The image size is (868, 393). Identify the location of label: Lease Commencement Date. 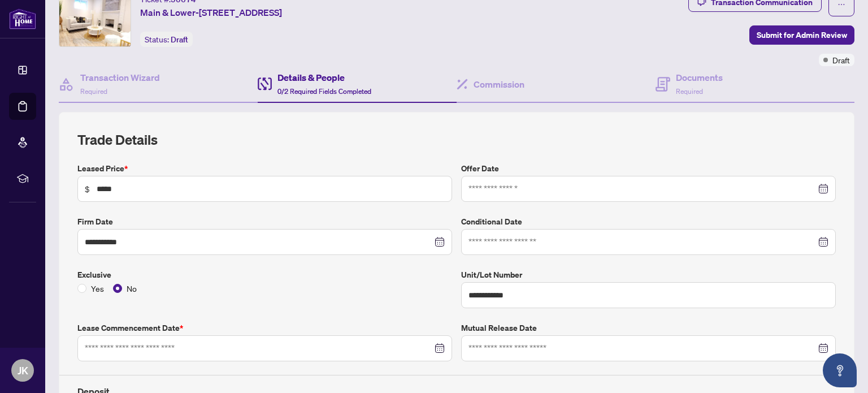
(265, 328).